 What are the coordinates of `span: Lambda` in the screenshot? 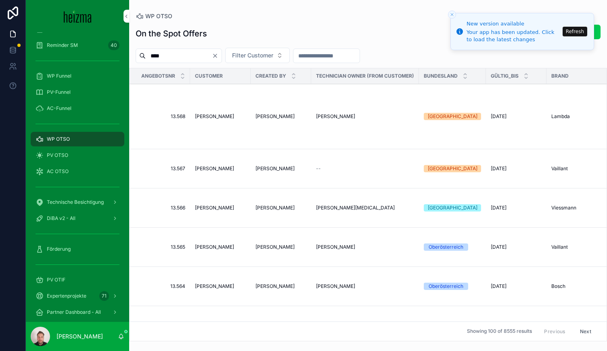 It's located at (561, 116).